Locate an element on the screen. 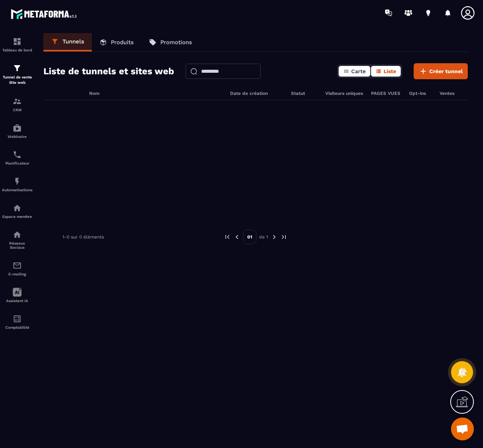  p: CRM is located at coordinates (17, 110).